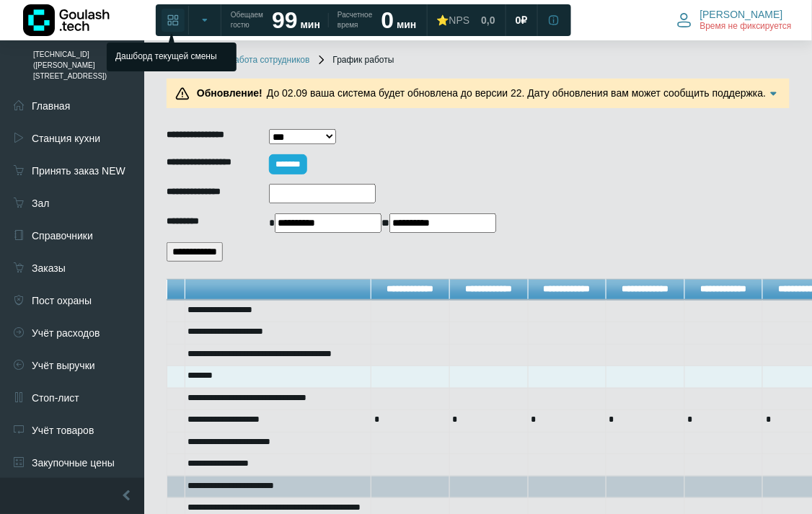 The width and height of the screenshot is (812, 514). Describe the element at coordinates (230, 93) in the screenshot. I see `b: Обновление!` at that location.